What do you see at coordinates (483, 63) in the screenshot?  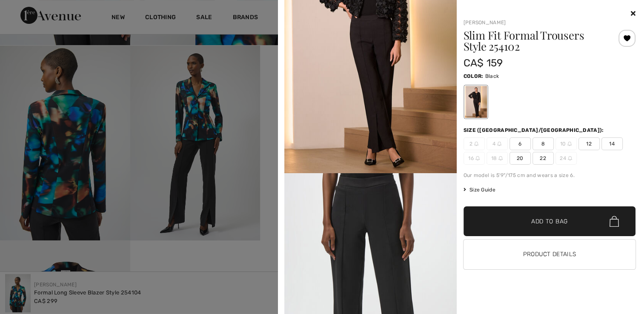 I see `span: CA$ 159` at bounding box center [483, 63].